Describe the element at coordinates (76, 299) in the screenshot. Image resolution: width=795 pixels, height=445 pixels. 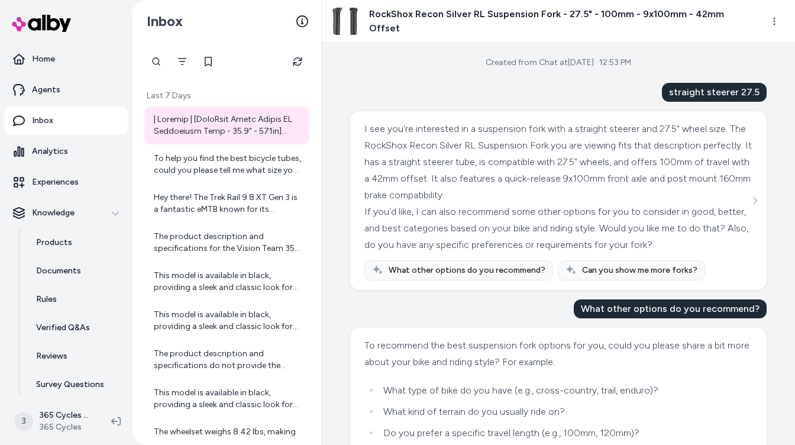
I see `a: Rules` at that location.